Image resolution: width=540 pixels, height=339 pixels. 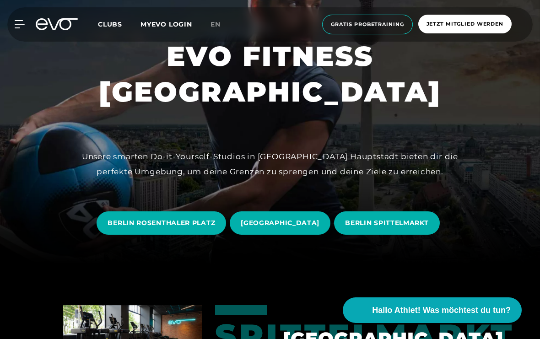 I want to click on span: Clubs, so click(x=110, y=24).